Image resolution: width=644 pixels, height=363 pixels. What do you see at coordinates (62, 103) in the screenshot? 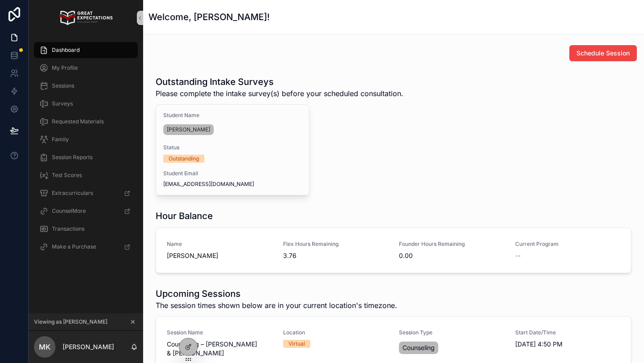
I see `span: Surveys` at bounding box center [62, 103].